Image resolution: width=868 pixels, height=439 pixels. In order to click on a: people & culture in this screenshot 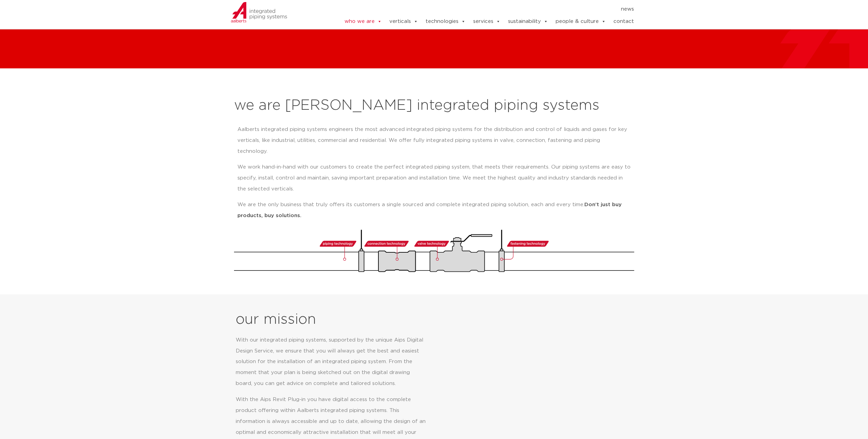, I will do `click(580, 21)`.